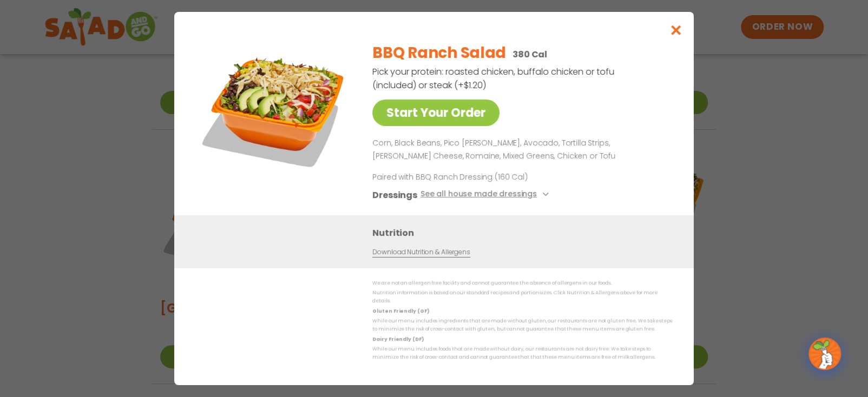 The image size is (868, 397). Describe the element at coordinates (435, 113) in the screenshot. I see `a: Start Your Order` at that location.